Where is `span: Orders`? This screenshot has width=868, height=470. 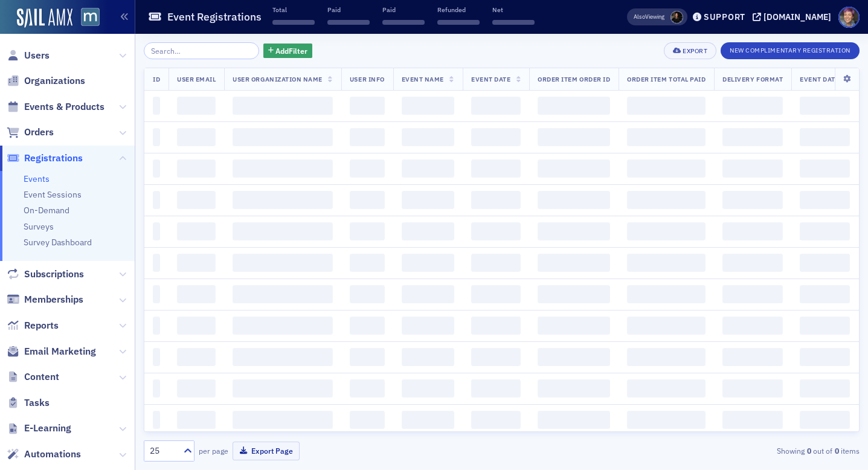
span: Orders is located at coordinates (38, 132).